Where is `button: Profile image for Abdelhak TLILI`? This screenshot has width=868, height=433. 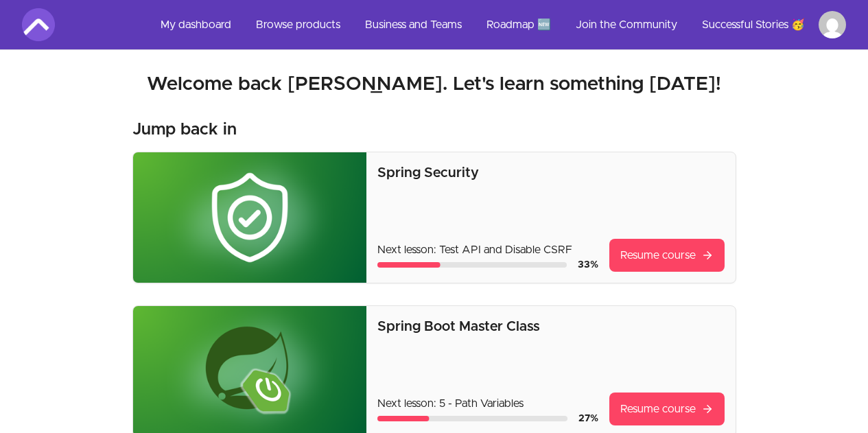 button: Profile image for Abdelhak TLILI is located at coordinates (832, 24).